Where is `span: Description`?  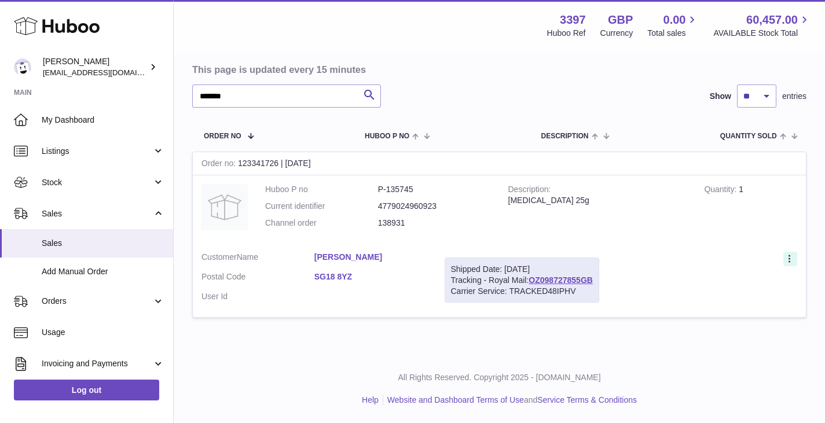
span: Description is located at coordinates (564, 136).